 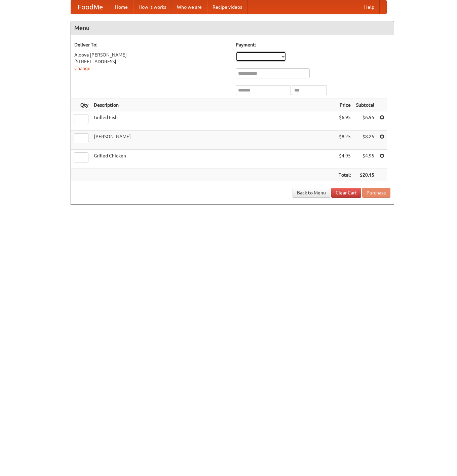 What do you see at coordinates (90, 7) in the screenshot?
I see `a: FoodMe` at bounding box center [90, 7].